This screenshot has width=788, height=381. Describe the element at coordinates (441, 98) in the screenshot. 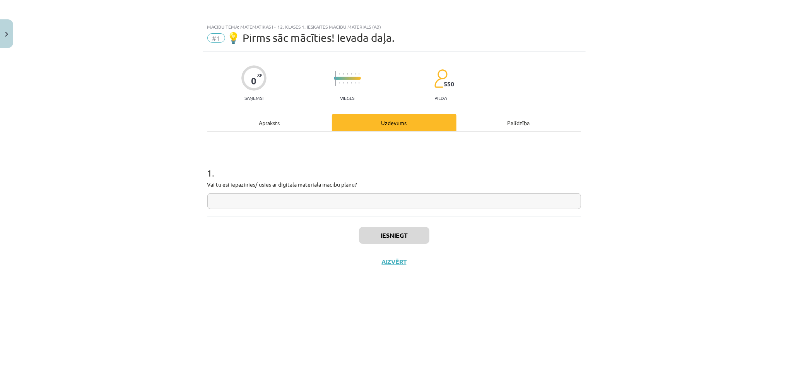

I see `p: pilda` at that location.